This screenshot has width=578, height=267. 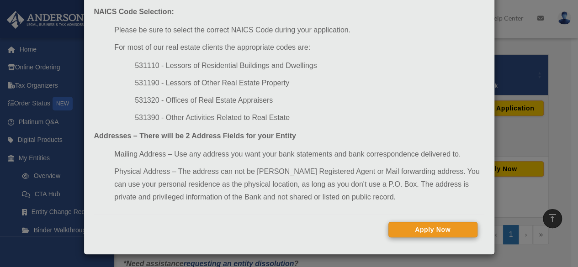 I want to click on li: Please be sure to select the correct NAICS Code during your application., so click(x=299, y=30).